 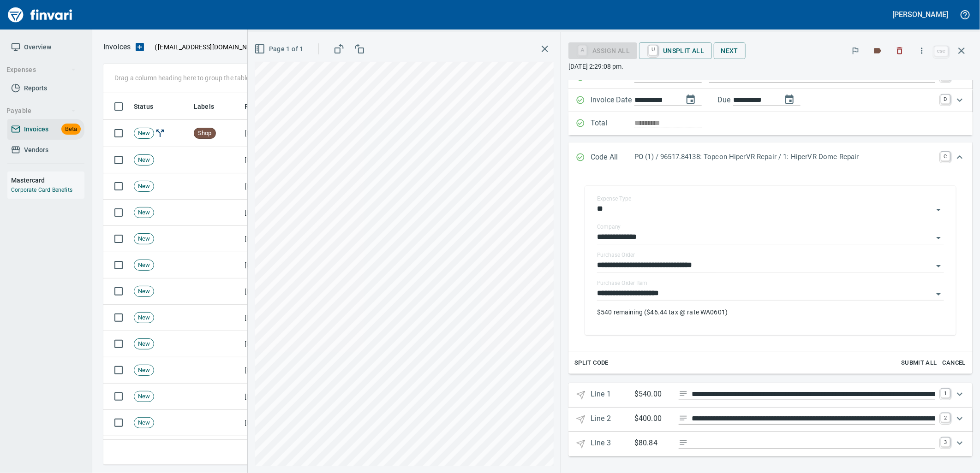 What do you see at coordinates (653, 443) in the screenshot?
I see `p: $80.84` at bounding box center [653, 443].